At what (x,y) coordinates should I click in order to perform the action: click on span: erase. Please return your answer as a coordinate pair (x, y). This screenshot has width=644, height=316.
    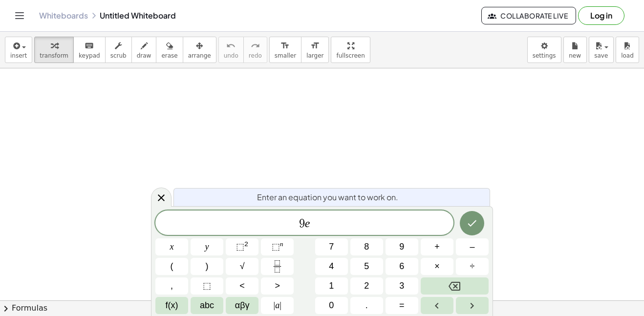
    Looking at the image, I should click on (169, 56).